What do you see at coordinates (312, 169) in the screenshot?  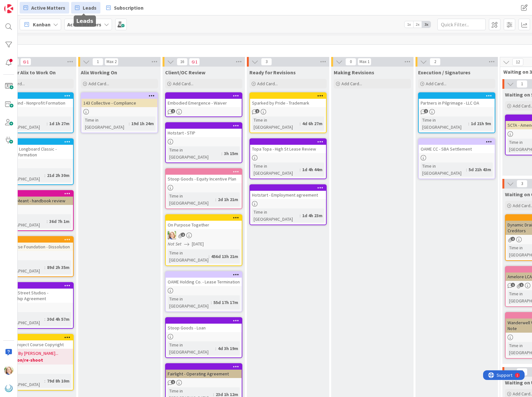 I see `div: 1d 4h 44m` at bounding box center [312, 169].